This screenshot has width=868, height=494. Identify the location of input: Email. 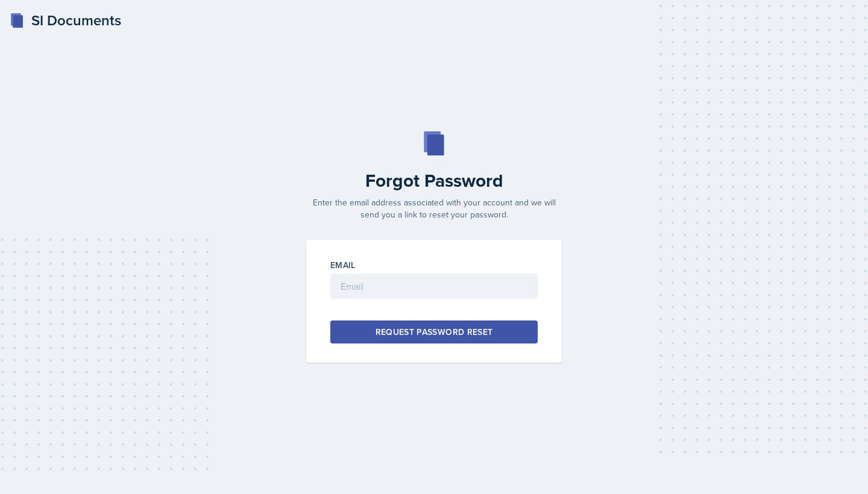
(434, 286).